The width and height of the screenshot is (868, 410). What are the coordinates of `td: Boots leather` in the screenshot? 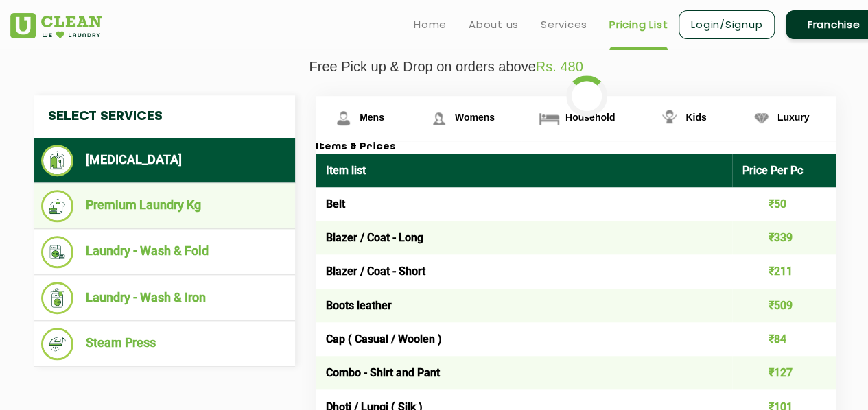 It's located at (524, 305).